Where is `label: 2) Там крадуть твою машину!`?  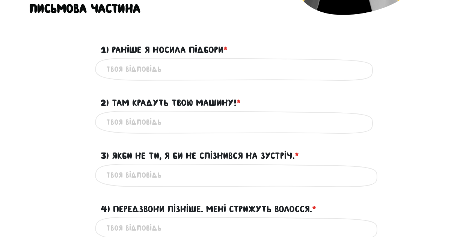
label: 2) Там крадуть твою машину! is located at coordinates (170, 103).